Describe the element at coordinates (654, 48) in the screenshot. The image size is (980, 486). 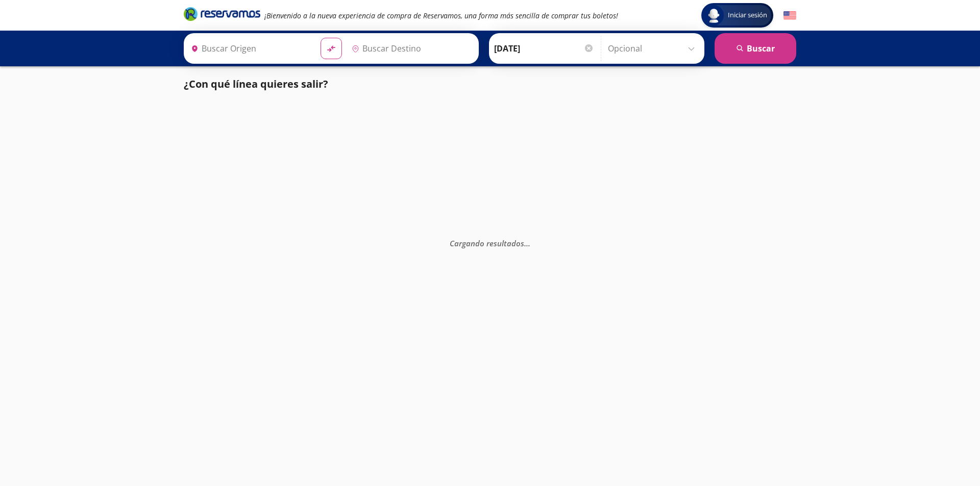
I see `input: Opcional` at that location.